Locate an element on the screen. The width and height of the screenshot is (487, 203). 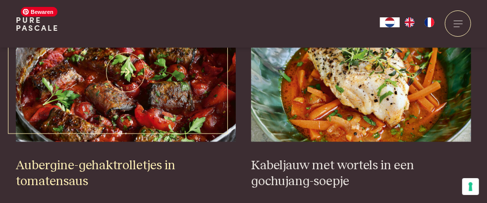
aside: Language selected: Nederlands is located at coordinates (410, 22).